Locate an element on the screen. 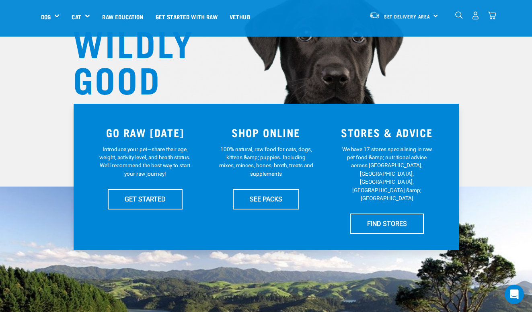  p: Introduce your pet—share their age, weight, activity level, and health status. We'll recommend th... is located at coordinates (145, 162).